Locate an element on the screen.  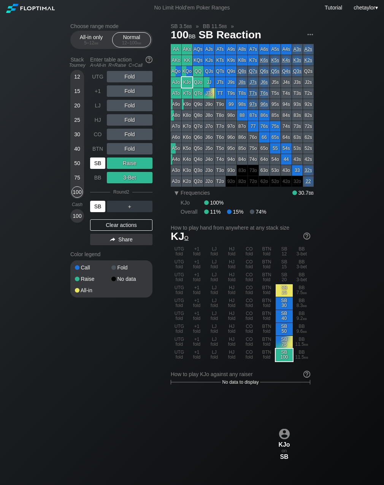
div: SB 12 is located at coordinates (284, 252).